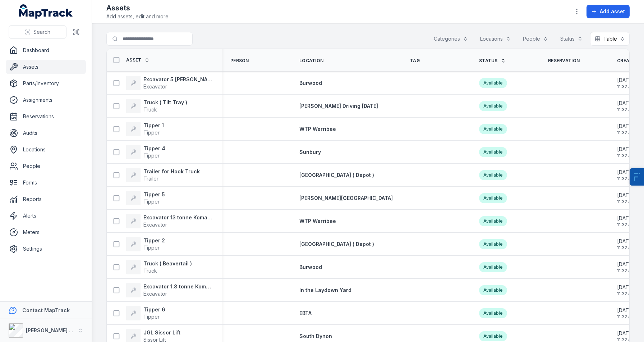 The height and width of the screenshot is (342, 644). What do you see at coordinates (170, 221) in the screenshot?
I see `a: Excavator 13 tonne KomatsuExcavator` at bounding box center [170, 221].